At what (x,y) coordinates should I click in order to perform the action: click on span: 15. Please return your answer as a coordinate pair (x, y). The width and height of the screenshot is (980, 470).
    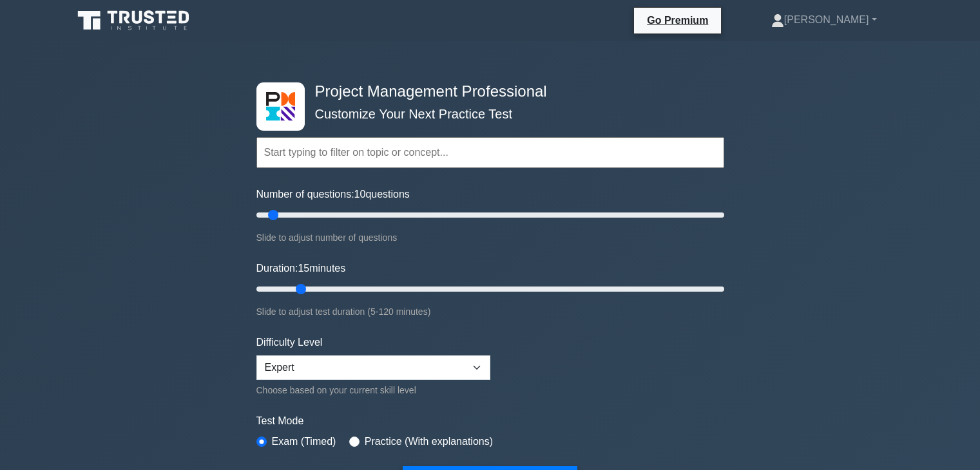
    Looking at the image, I should click on (303, 268).